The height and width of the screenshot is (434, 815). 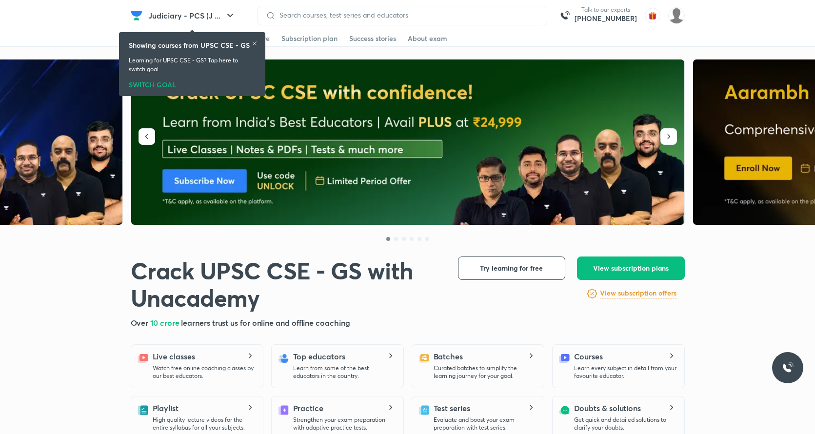 What do you see at coordinates (407, 15) in the screenshot?
I see `input: Search courses, test series and educators` at bounding box center [407, 15].